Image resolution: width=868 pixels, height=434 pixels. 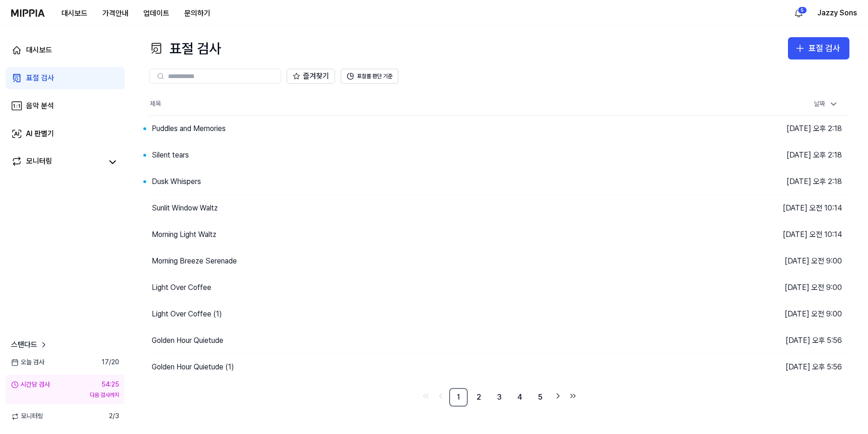 I want to click on div: Sunlit Window Waltz, so click(x=185, y=208).